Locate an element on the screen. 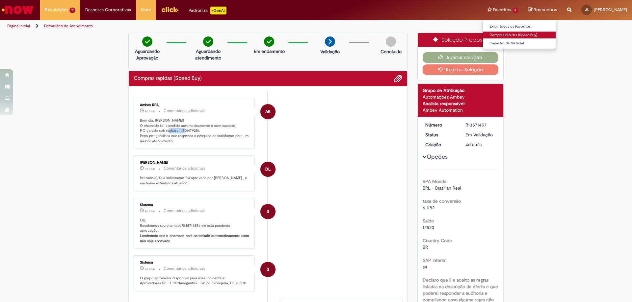 The height and width of the screenshot is (302, 632). div: Em Validação is located at coordinates (481, 135).